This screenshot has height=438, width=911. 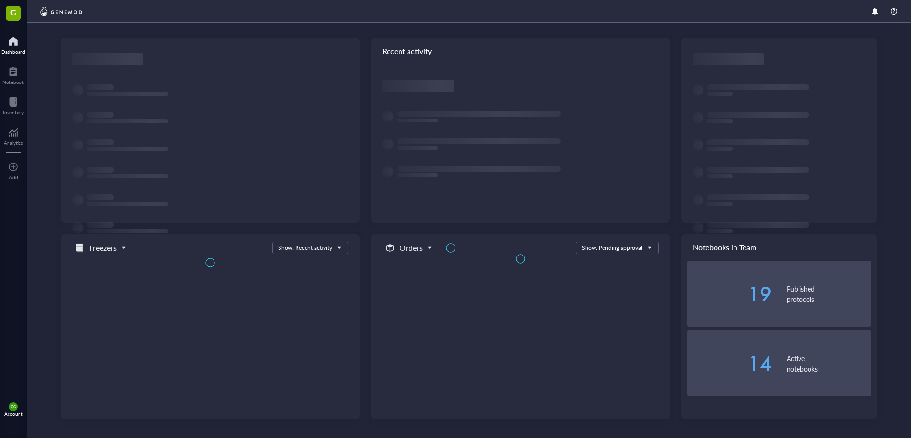 What do you see at coordinates (13, 177) in the screenshot?
I see `div: Add` at bounding box center [13, 177].